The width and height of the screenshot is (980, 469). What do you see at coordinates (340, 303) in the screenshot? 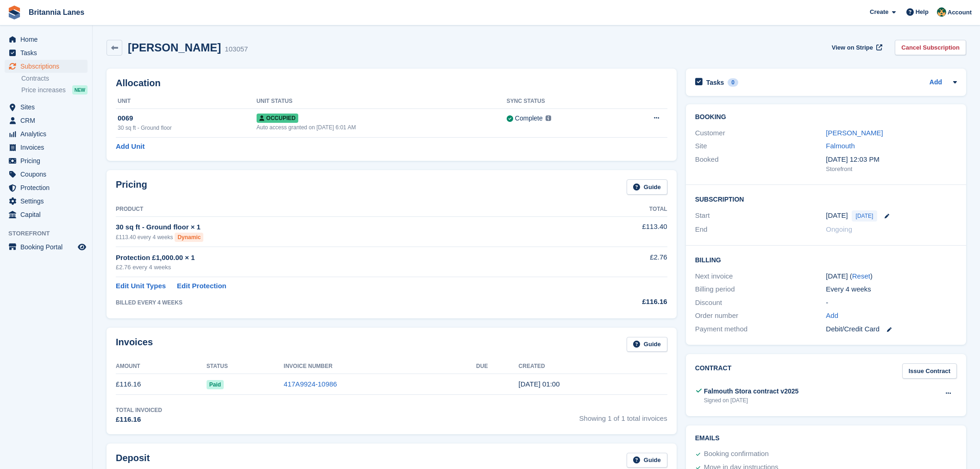
I see `div: BILLED EVERY 4 WEEKS` at bounding box center [340, 303].